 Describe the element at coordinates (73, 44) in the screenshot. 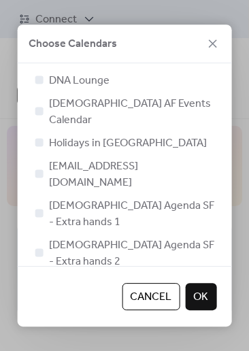

I see `span: Choose Calendars` at that location.